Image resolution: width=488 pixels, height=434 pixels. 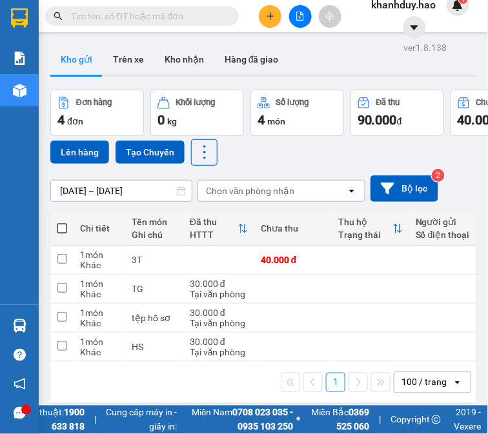 I want to click on div: HS, so click(x=154, y=347).